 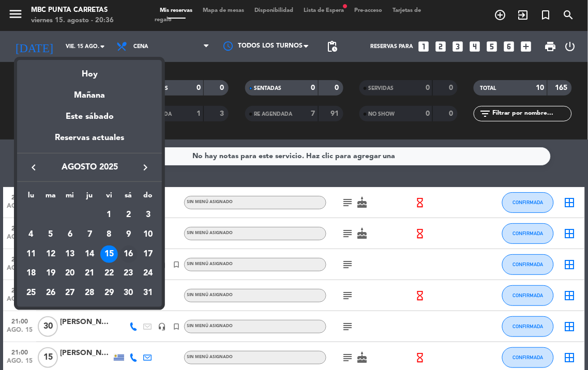 What do you see at coordinates (129, 274) in the screenshot?
I see `td: 23 de agosto de 2025` at bounding box center [129, 274].